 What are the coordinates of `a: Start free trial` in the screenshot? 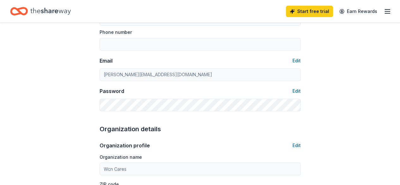 It's located at (310, 11).